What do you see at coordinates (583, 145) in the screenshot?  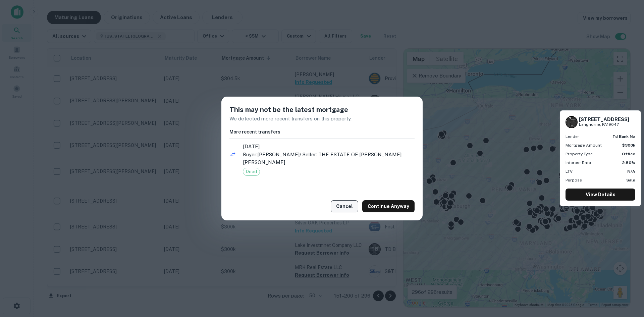 I see `p: Mortgage Amount` at bounding box center [583, 145].